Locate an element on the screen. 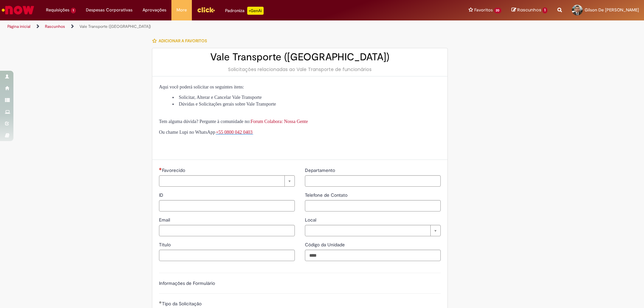 This screenshot has width=644, height=308. span: Aqui você poderá solicitar os seguintes itens: is located at coordinates (202, 87).